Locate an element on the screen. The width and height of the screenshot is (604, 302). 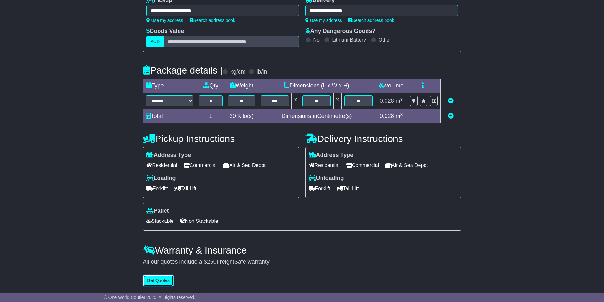
td: Dimensions in Centimetre(s) is located at coordinates (317, 116).